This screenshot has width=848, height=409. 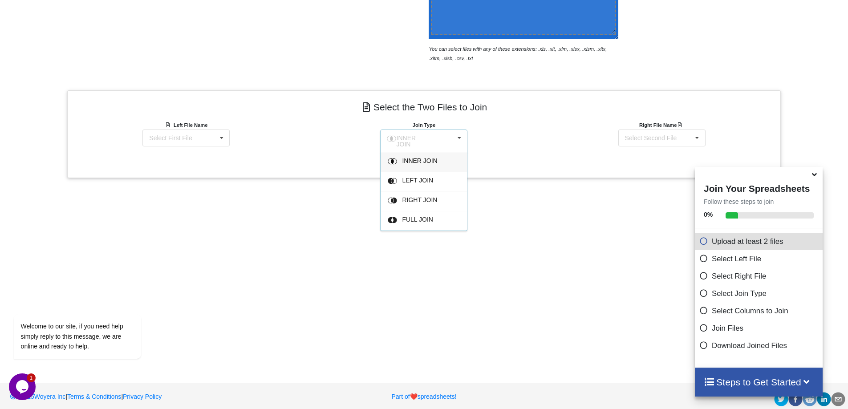 What do you see at coordinates (662, 125) in the screenshot?
I see `b: Right File Name` at bounding box center [662, 125].